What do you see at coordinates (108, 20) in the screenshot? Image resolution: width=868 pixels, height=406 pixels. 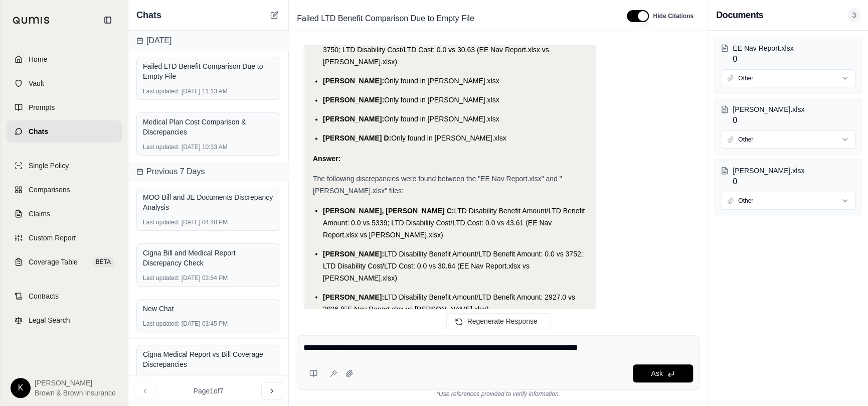 I see `button: Collapse sidebar` at bounding box center [108, 20].